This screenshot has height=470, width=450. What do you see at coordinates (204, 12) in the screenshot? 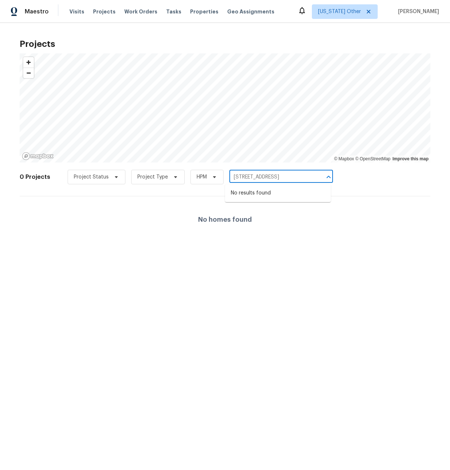
I see `span: Properties` at bounding box center [204, 12].